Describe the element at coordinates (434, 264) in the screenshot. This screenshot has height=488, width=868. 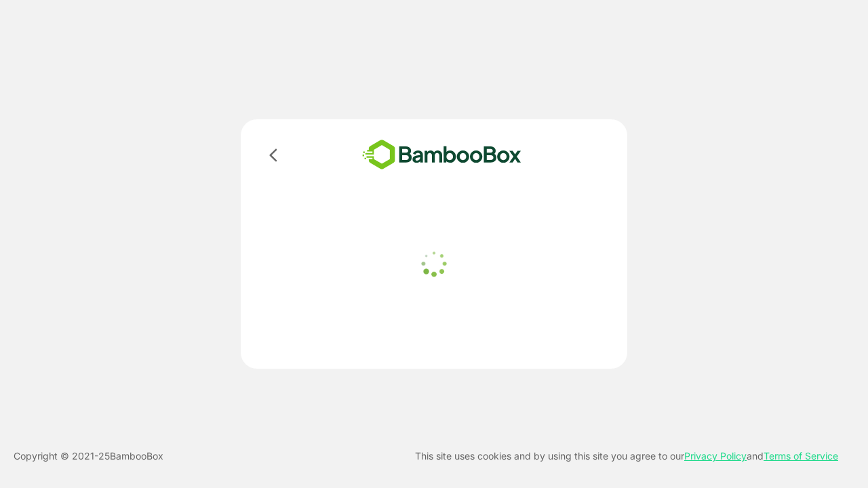
I see `img: loader` at that location.